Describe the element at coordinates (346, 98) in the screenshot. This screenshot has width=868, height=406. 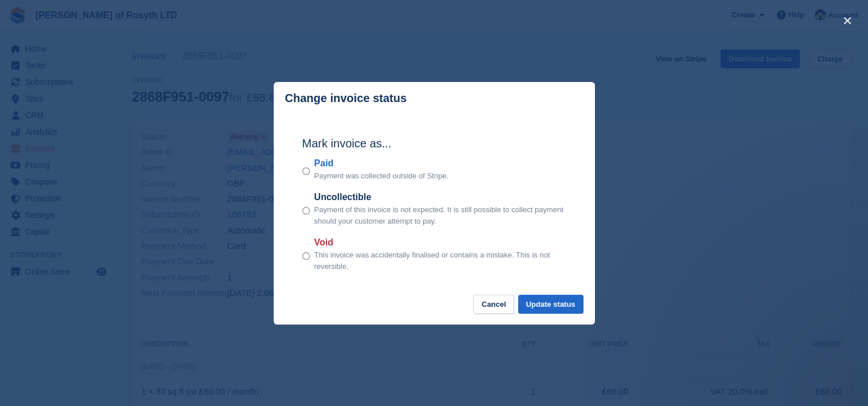
I see `p: Change invoice status` at that location.